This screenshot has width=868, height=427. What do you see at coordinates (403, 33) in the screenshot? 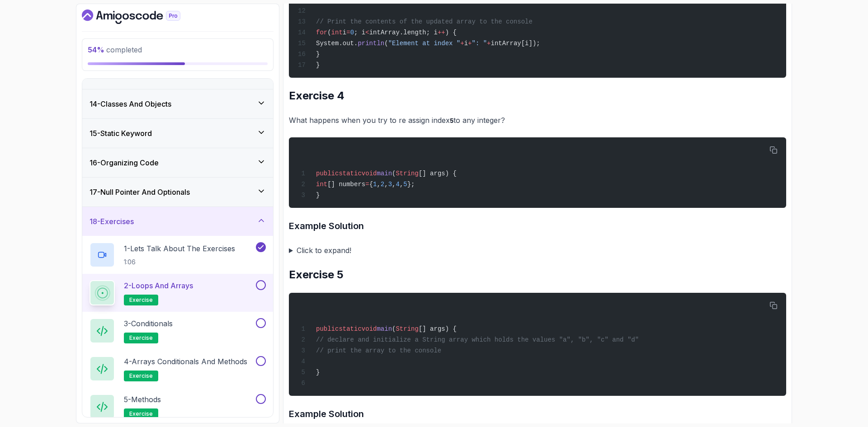
I see `span: intArray.length; i` at bounding box center [403, 33].